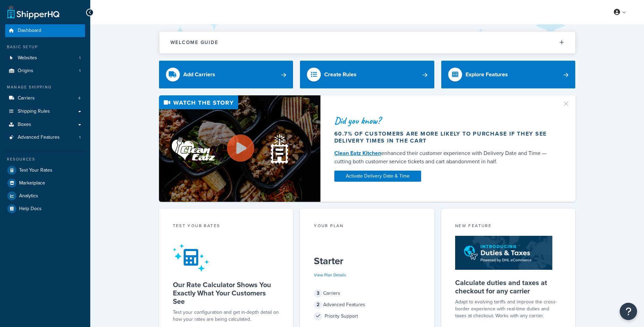  Describe the element at coordinates (30, 209) in the screenshot. I see `span: Help Docs` at that location.